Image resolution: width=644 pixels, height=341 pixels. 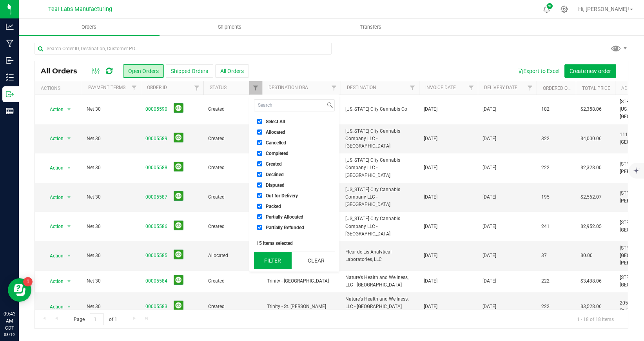 What do you see at coordinates (285, 228) in the screenshot?
I see `span: Partially Refunded` at bounding box center [285, 228].